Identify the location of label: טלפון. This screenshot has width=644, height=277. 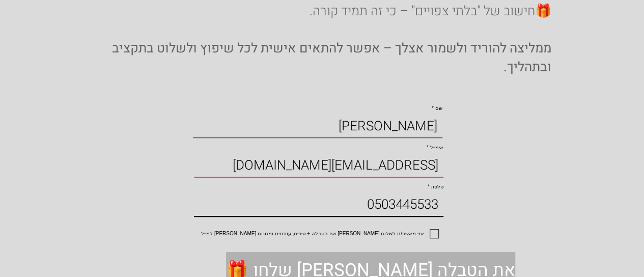
(319, 187).